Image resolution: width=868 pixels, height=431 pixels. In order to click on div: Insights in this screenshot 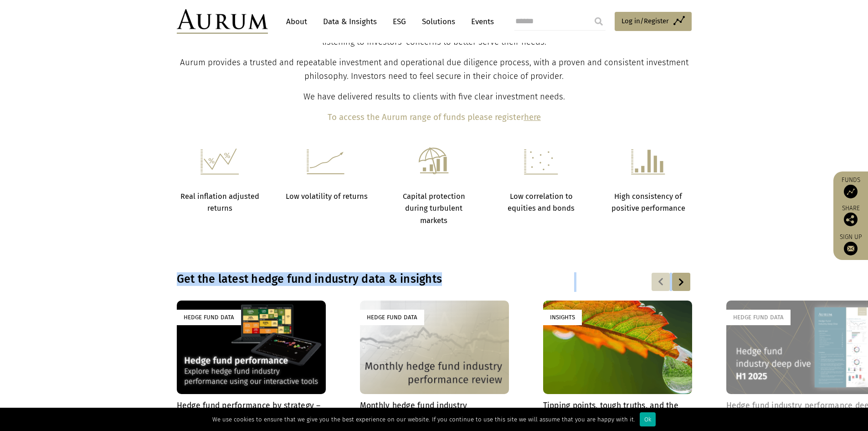, I will do `click(562, 317)`.